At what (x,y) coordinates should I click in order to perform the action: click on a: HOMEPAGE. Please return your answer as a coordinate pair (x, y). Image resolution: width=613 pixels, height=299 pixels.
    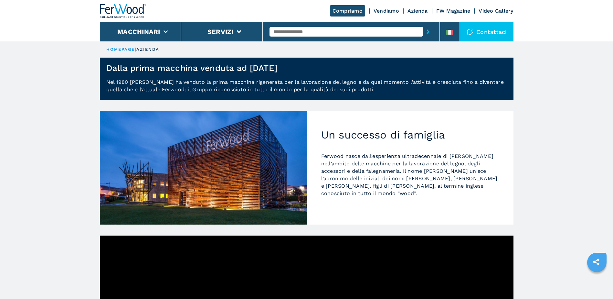
    Looking at the image, I should click on (121, 49).